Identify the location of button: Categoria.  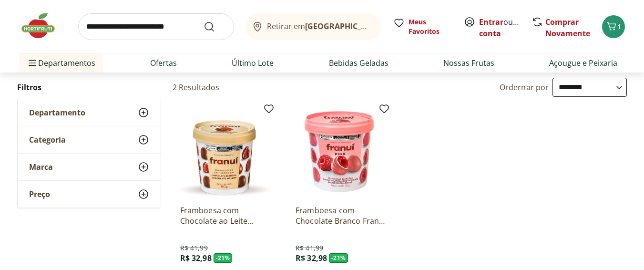
(89, 140).